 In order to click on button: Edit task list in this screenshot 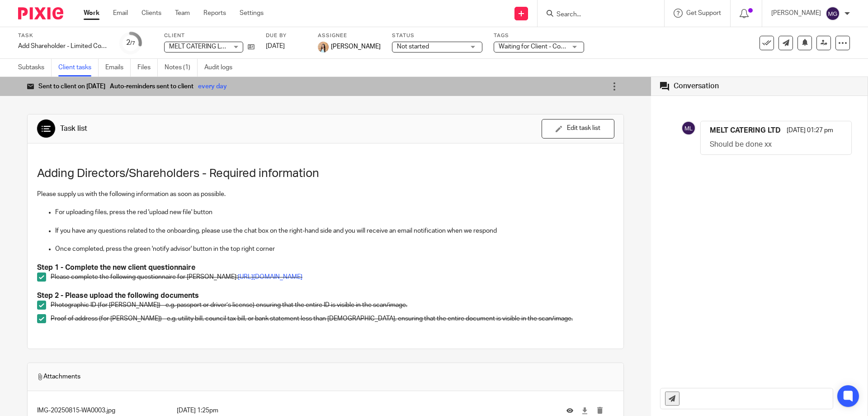, I will do `click(577, 128)`.